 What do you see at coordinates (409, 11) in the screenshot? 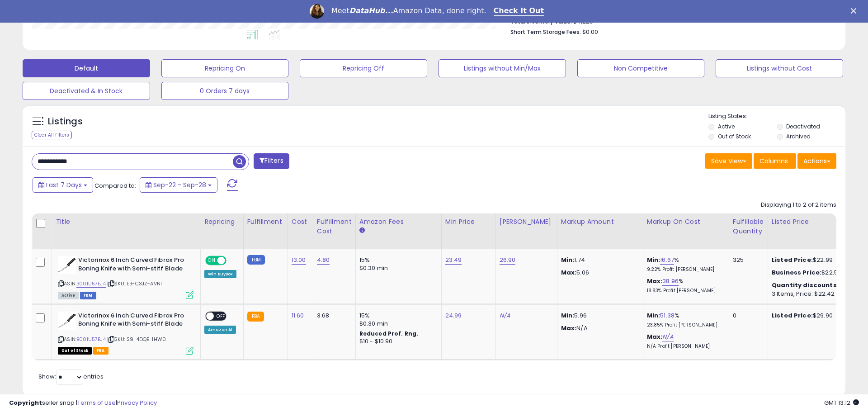
I see `div: Meet Amazon Data, done right.` at bounding box center [409, 11].